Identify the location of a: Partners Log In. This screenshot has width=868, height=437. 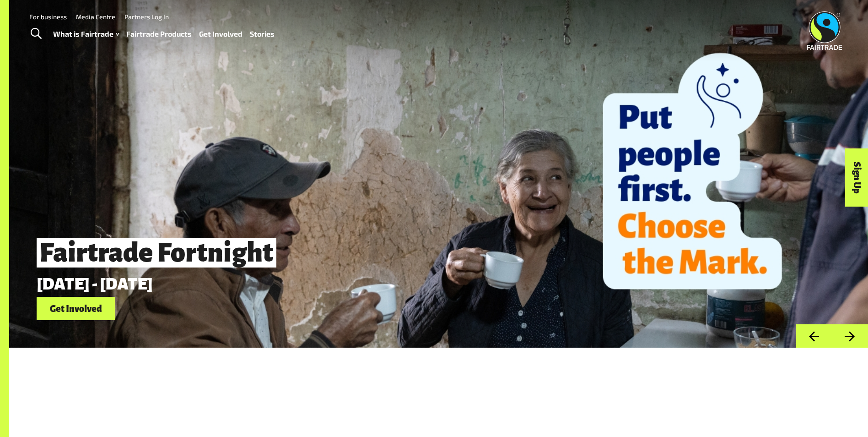
(146, 16).